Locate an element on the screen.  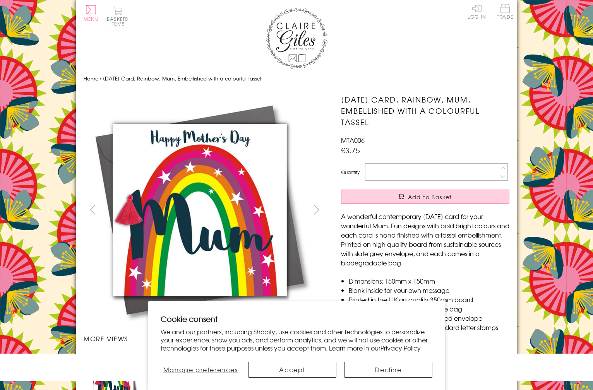
img: Claire Giles Greetings Cards is located at coordinates (296, 38).